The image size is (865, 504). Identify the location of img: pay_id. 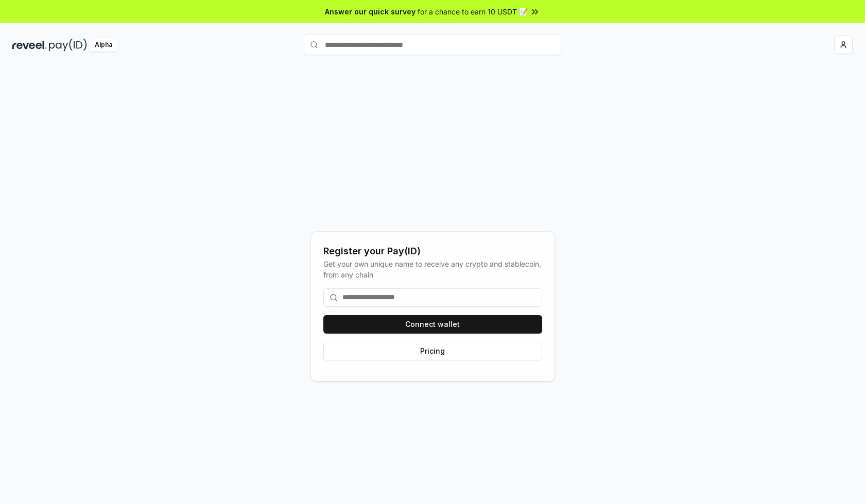
(68, 45).